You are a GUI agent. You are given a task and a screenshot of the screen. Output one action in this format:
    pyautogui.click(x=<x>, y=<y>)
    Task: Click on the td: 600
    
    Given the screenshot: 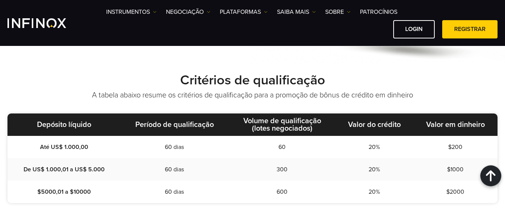 What is the action you would take?
    pyautogui.click(x=282, y=192)
    